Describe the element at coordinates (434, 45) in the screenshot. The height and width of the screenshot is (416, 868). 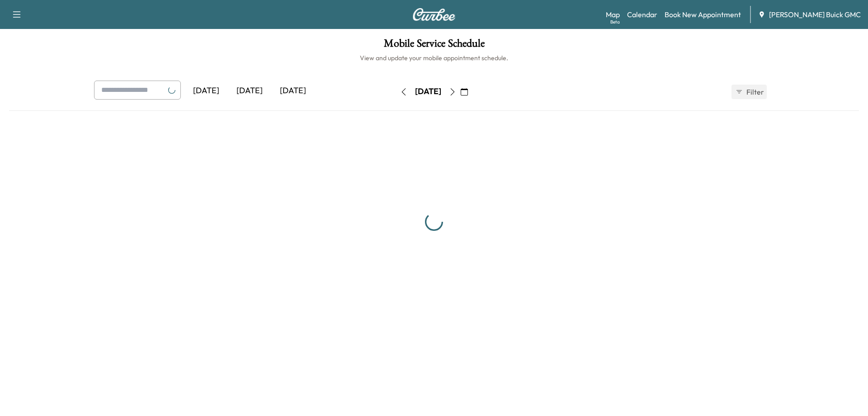
I see `h1: Mobile Service Schedule` at that location.